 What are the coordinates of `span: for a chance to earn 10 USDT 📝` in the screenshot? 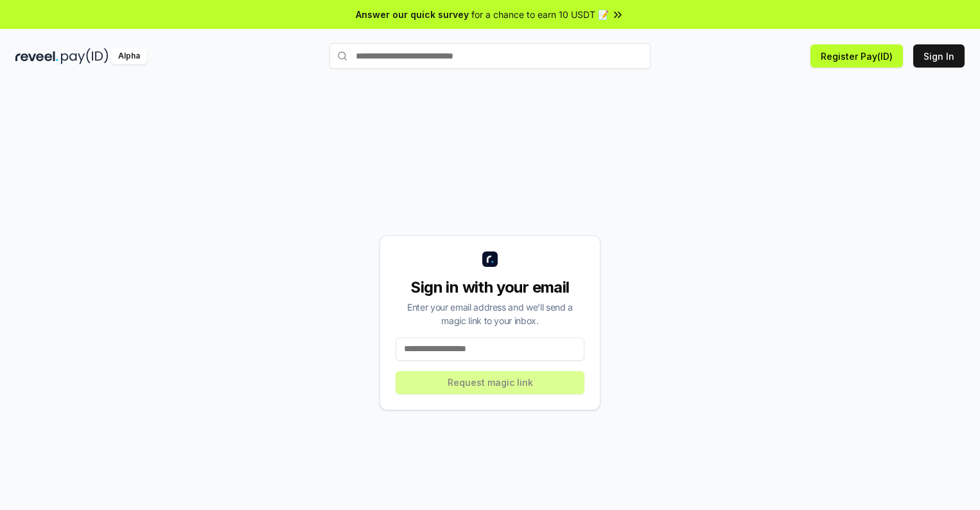 It's located at (541, 15).